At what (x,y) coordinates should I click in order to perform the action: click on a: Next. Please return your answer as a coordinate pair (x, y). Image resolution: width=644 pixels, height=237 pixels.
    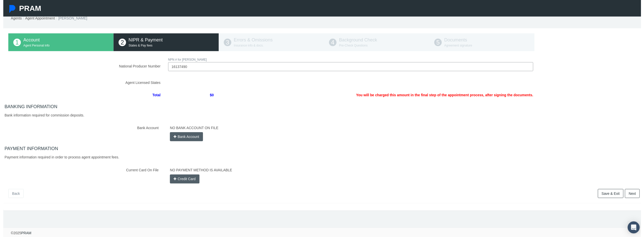
    Looking at the image, I should click on (635, 195).